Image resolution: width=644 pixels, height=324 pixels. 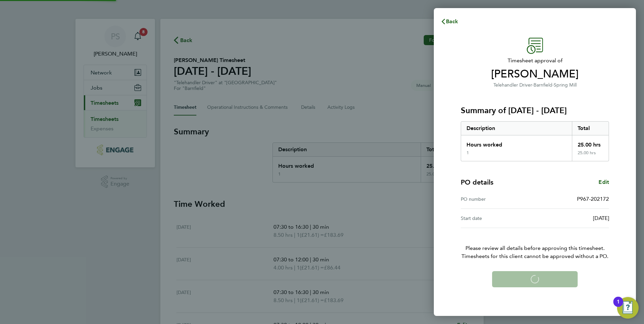 What do you see at coordinates (516, 128) in the screenshot?
I see `div: Description` at bounding box center [516, 128].